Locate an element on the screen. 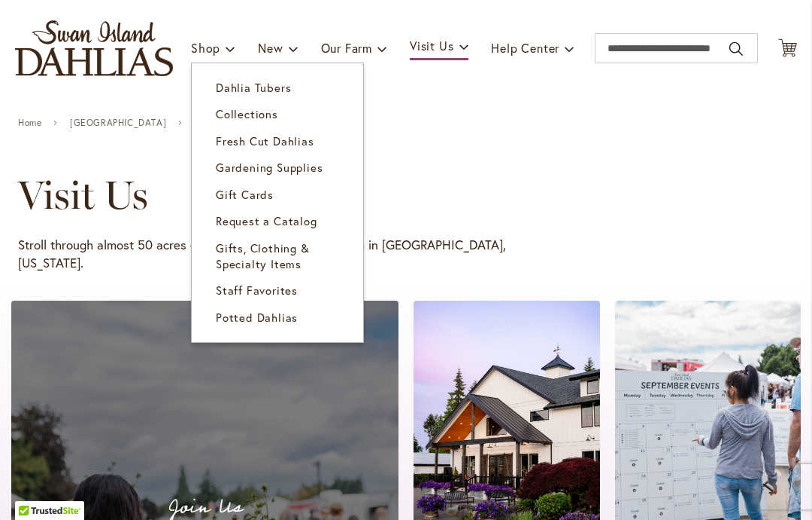 The image size is (812, 520). a: Home is located at coordinates (30, 123).